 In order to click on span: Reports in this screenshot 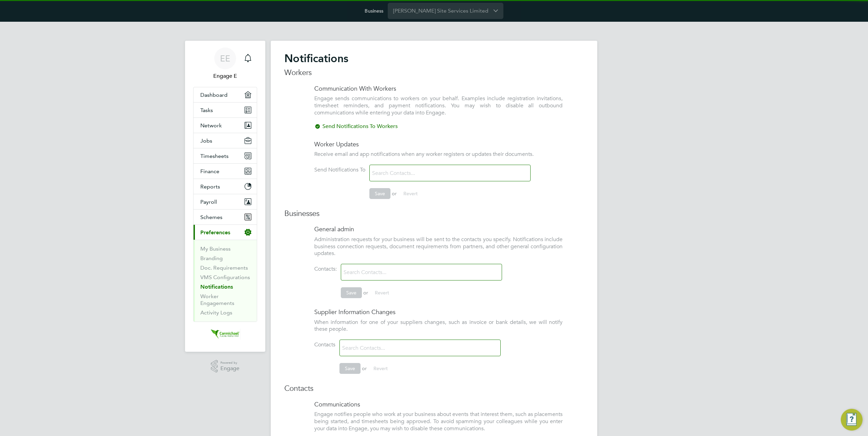, I will do `click(210, 187)`.